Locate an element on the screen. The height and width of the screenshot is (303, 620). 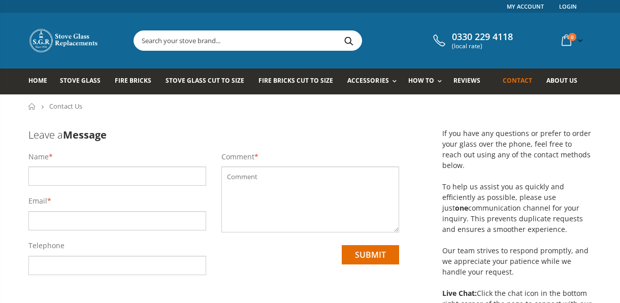
label: Email is located at coordinates (38, 201).